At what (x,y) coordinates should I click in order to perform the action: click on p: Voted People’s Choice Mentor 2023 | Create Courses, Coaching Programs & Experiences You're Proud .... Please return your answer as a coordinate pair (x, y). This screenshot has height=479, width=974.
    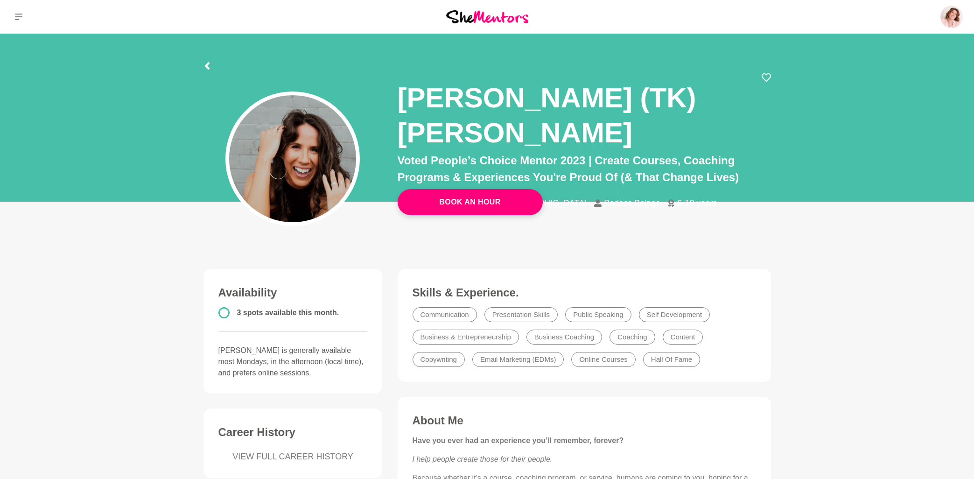
    Looking at the image, I should click on (584, 169).